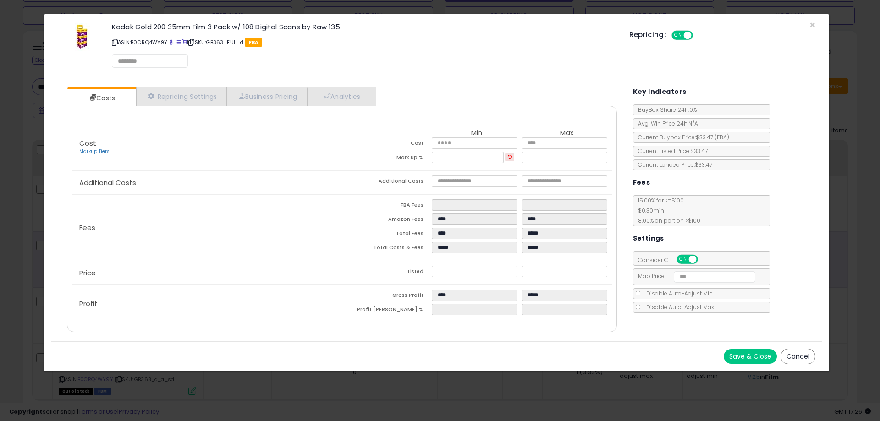 This screenshot has width=880, height=421. I want to click on td: Gross Profit, so click(387, 296).